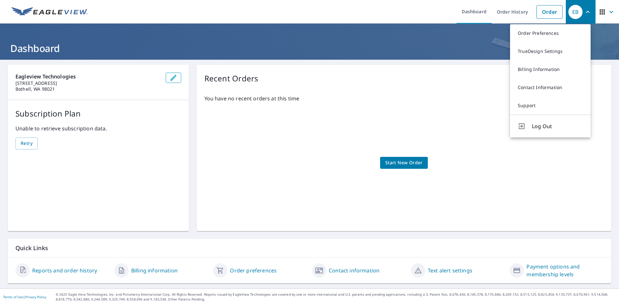 This screenshot has height=305, width=619. Describe the element at coordinates (253, 270) in the screenshot. I see `a: Order preferences` at that location.